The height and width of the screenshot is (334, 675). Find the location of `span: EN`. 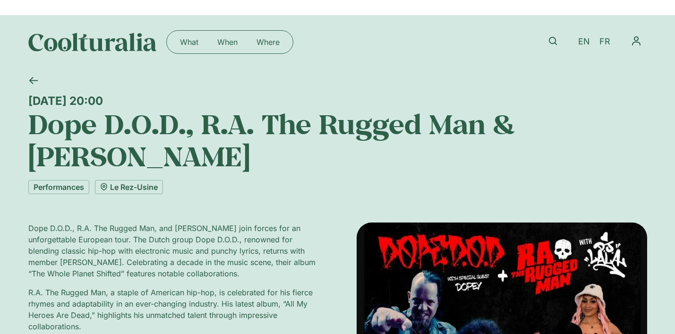

span: EN is located at coordinates (584, 42).